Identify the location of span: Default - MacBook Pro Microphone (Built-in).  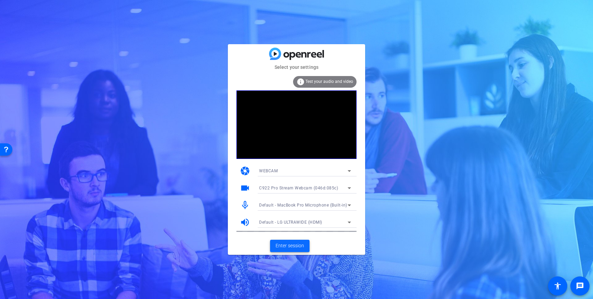
(303, 205).